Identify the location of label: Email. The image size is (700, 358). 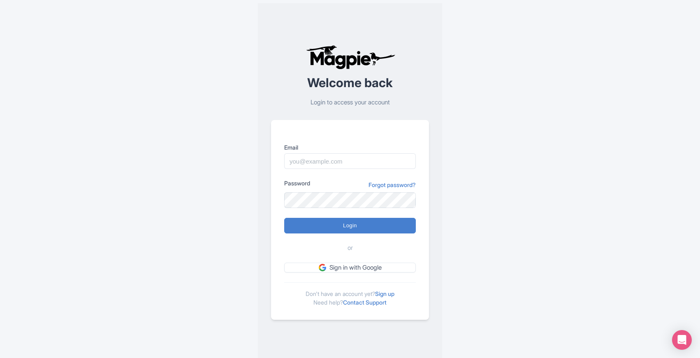
(350, 147).